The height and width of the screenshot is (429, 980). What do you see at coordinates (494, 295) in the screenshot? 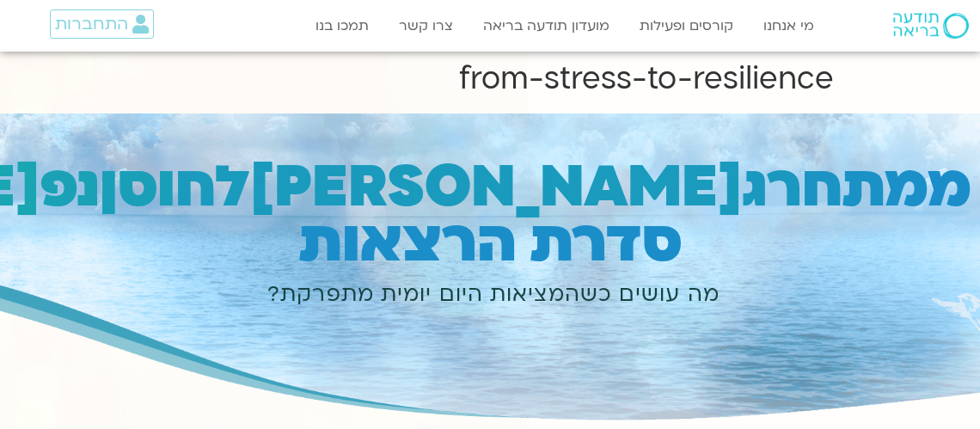
I see `h3: מה עושים כשהמציאות היום יומית מתפרקת?` at bounding box center [494, 295].